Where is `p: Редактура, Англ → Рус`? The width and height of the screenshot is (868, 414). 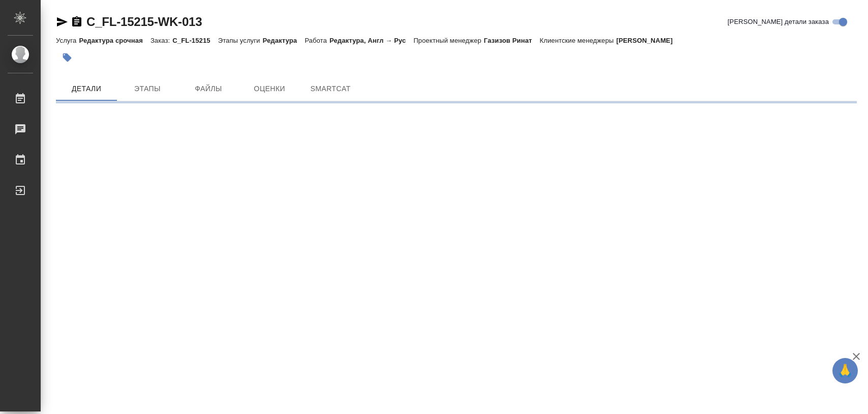
p: Редактура, Англ → Рус is located at coordinates (371, 40).